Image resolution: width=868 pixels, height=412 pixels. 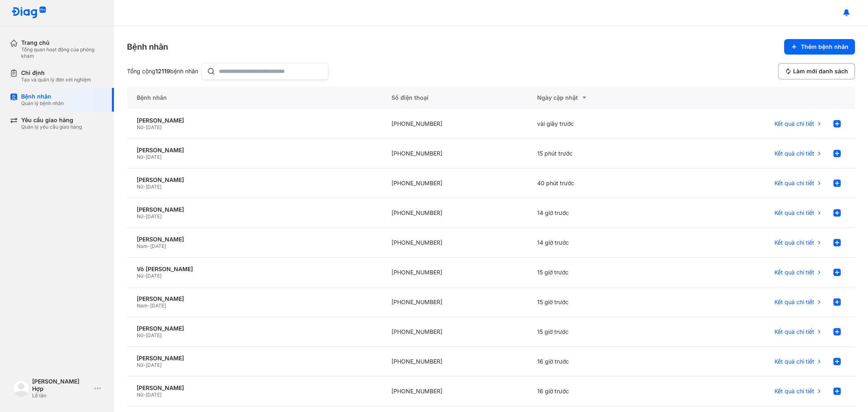 What do you see at coordinates (455, 98) in the screenshot?
I see `div: Số điện thoại` at bounding box center [455, 98].